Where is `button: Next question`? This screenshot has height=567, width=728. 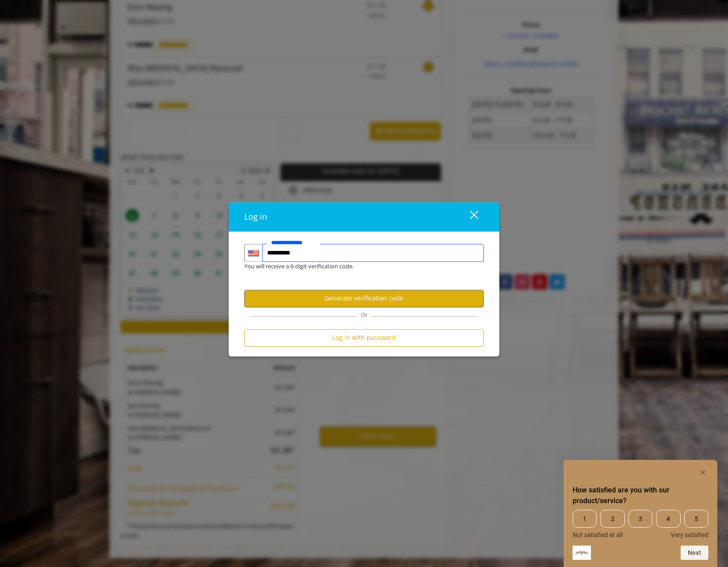
button: Next question is located at coordinates (694, 553).